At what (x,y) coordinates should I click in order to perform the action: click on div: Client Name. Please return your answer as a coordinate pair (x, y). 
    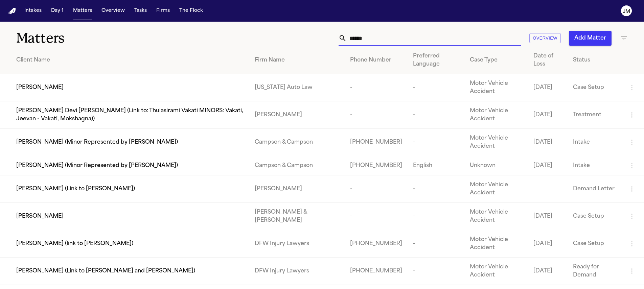
    Looking at the image, I should click on (130, 60).